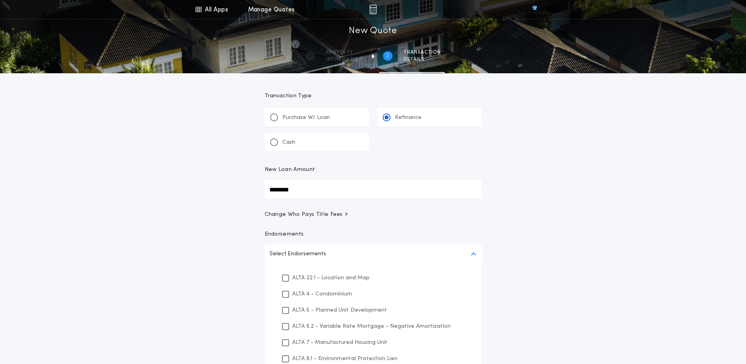 Image resolution: width=746 pixels, height=364 pixels. I want to click on span: information, so click(344, 59).